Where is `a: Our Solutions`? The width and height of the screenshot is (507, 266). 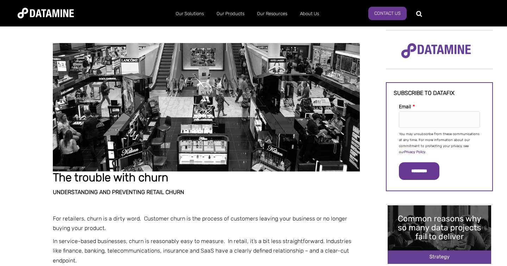
a: Our Solutions is located at coordinates (190, 14).